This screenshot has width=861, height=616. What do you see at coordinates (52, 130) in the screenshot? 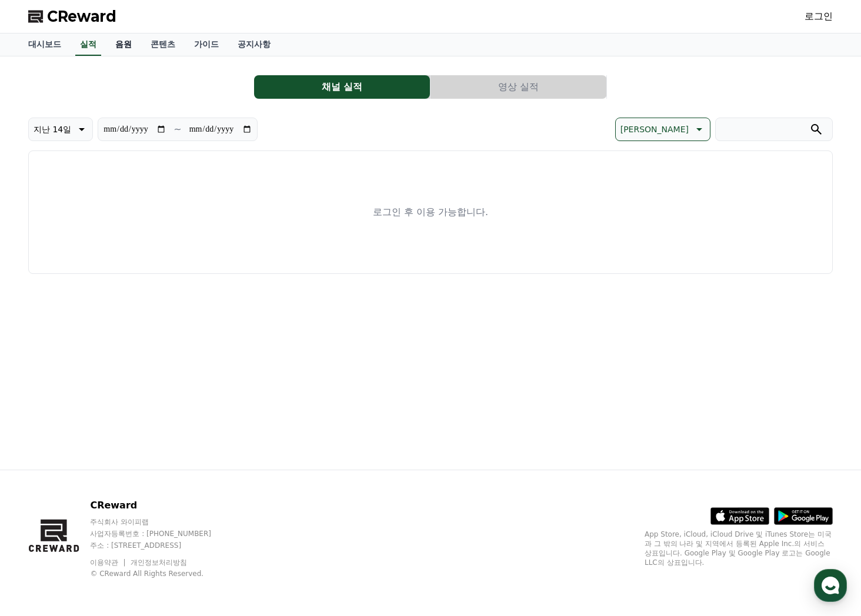
I see `p: 지난 14일` at bounding box center [52, 130].